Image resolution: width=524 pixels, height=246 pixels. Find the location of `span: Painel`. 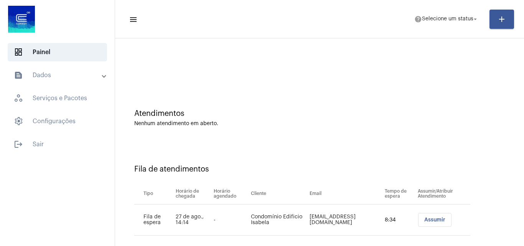

span: Painel is located at coordinates (57, 52).